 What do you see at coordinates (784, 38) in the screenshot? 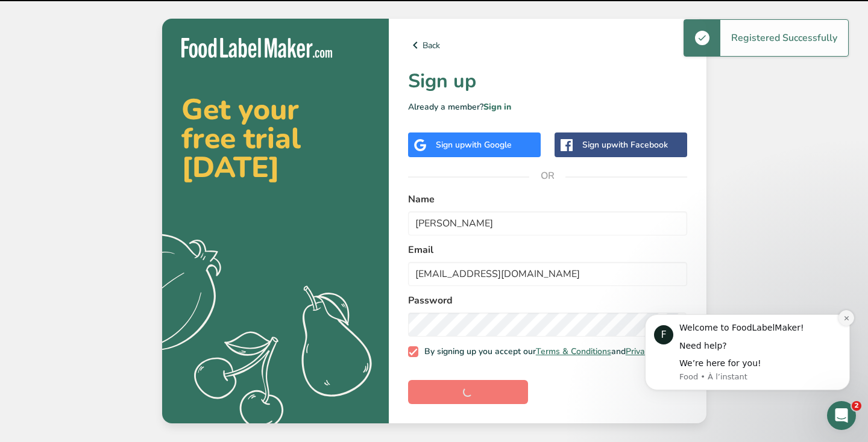
I see `div: Registered Successfully` at bounding box center [784, 38].